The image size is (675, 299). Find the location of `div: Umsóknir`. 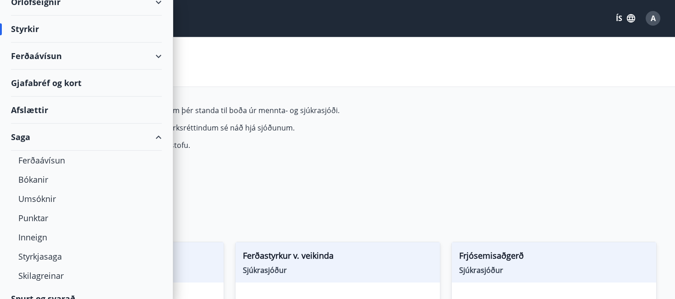

div: Umsóknir is located at coordinates (86, 199).